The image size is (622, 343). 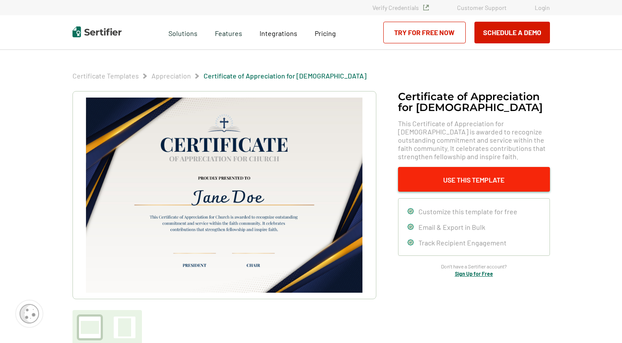 What do you see at coordinates (171, 75) in the screenshot?
I see `a: Appreciation` at bounding box center [171, 75].